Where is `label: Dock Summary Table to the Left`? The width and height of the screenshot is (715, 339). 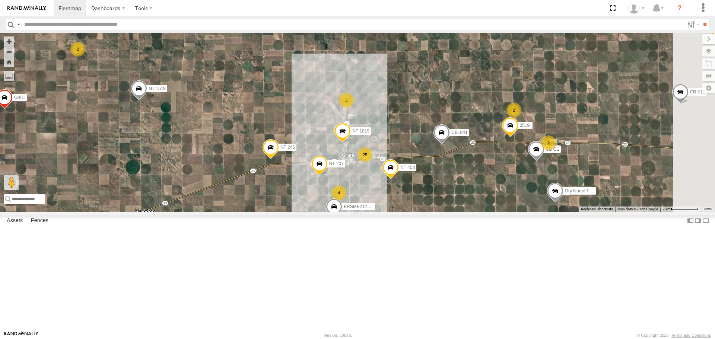 label: Dock Summary Table to the Left is located at coordinates (691, 221).